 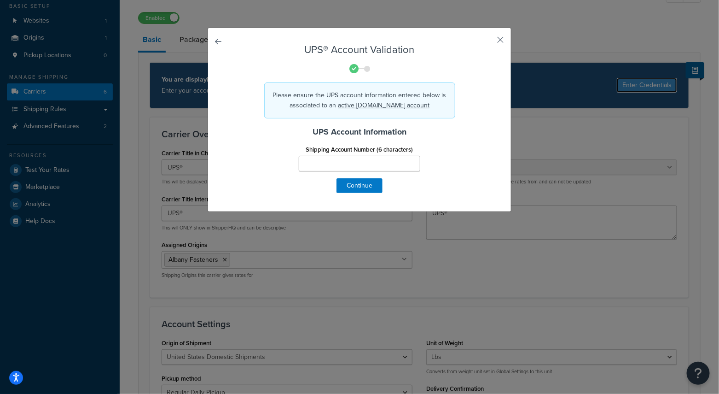 I want to click on label: Shipping Account Number (6 characters), so click(x=360, y=149).